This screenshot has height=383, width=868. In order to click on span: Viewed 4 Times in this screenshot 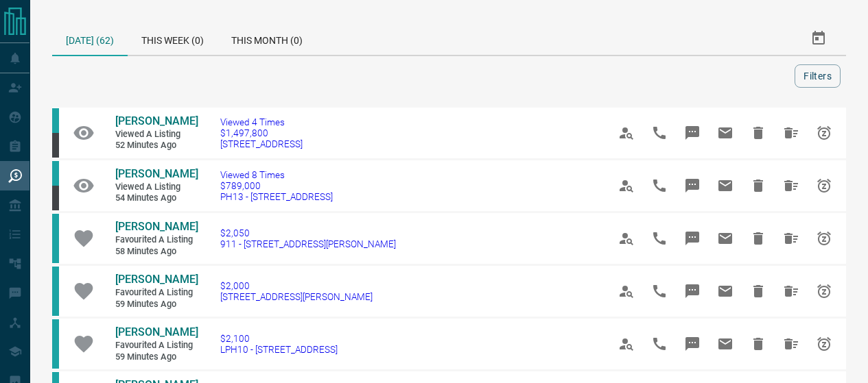, I will do `click(262, 122)`.